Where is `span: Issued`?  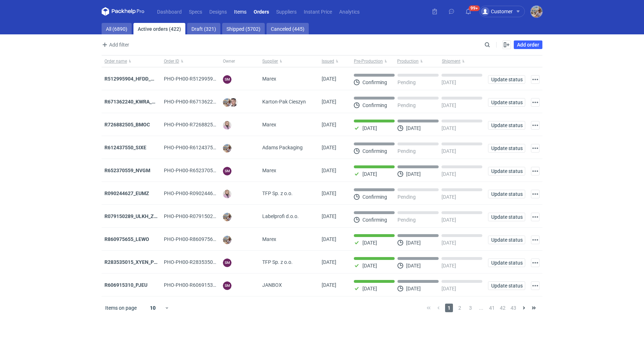 span: Issued is located at coordinates (328, 61).